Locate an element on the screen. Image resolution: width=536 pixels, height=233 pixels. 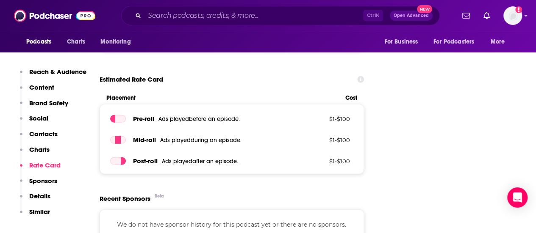
span: Placement is located at coordinates (222, 98).